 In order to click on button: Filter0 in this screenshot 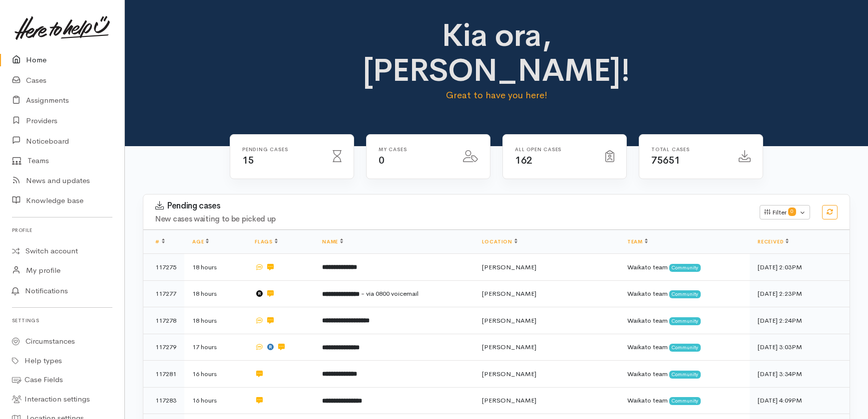, I will do `click(785, 212)`.